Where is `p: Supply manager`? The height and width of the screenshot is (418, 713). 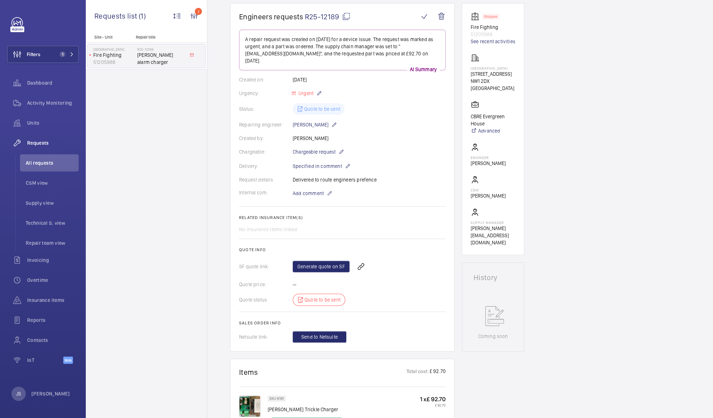 p: Supply manager is located at coordinates (493, 223).